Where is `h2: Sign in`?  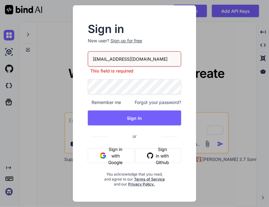
h2: Sign in is located at coordinates (135, 29).